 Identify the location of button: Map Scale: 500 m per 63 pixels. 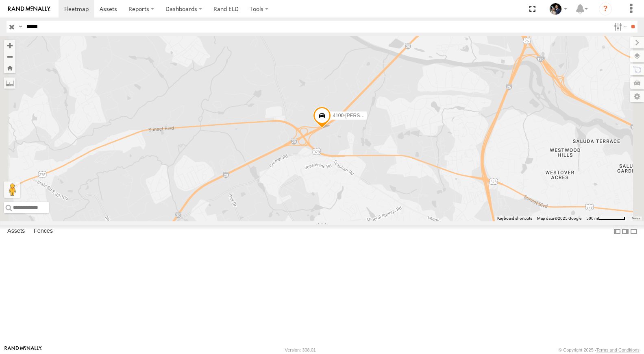
(606, 219).